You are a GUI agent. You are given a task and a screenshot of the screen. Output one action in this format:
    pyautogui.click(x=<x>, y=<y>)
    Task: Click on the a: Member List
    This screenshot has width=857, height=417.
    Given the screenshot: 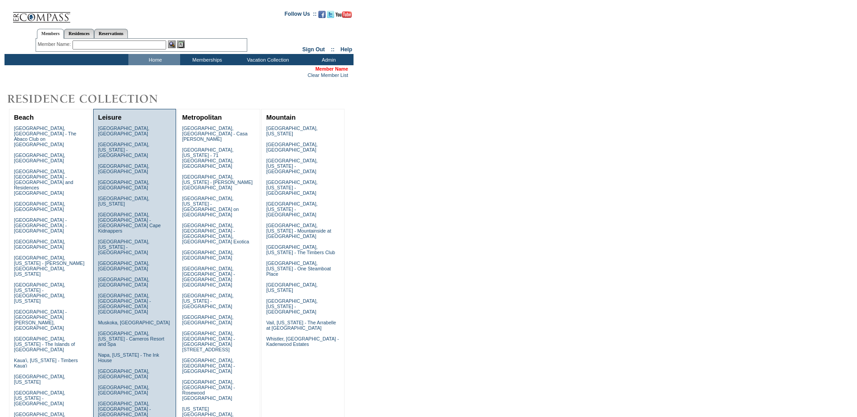 What is the action you would take?
    pyautogui.click(x=334, y=75)
    